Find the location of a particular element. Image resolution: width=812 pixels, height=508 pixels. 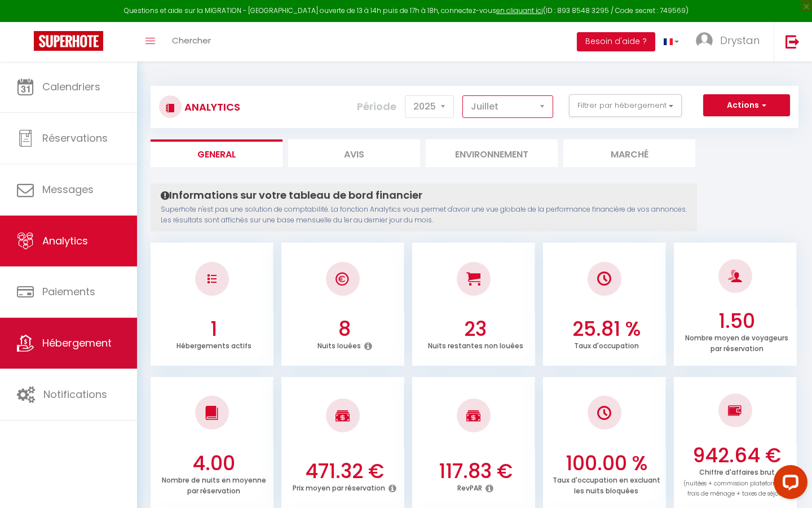

img: Super Booking is located at coordinates (68, 40).